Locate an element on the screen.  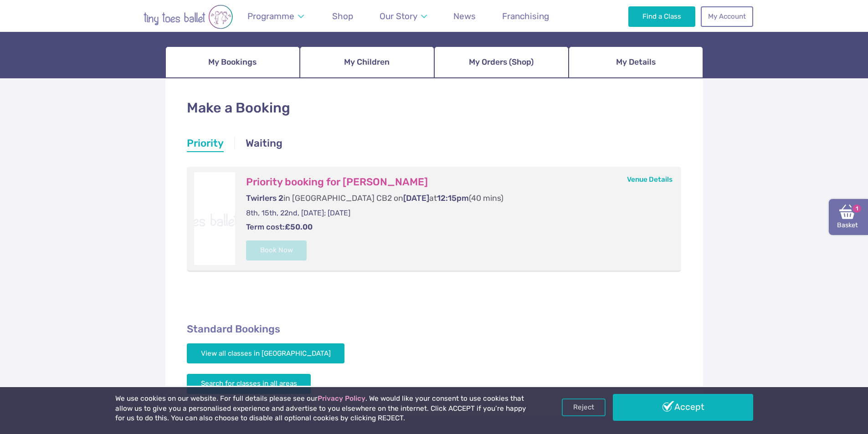
span: My Bookings is located at coordinates (232, 62).